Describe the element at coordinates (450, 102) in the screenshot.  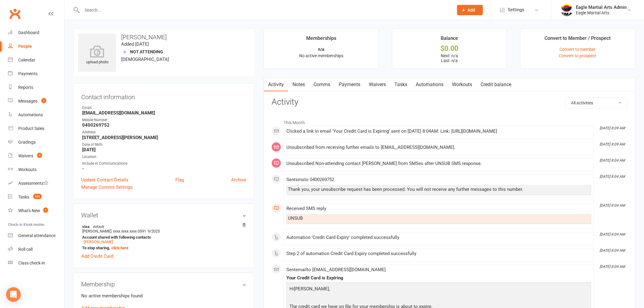
I see `h3: Activity` at that location.